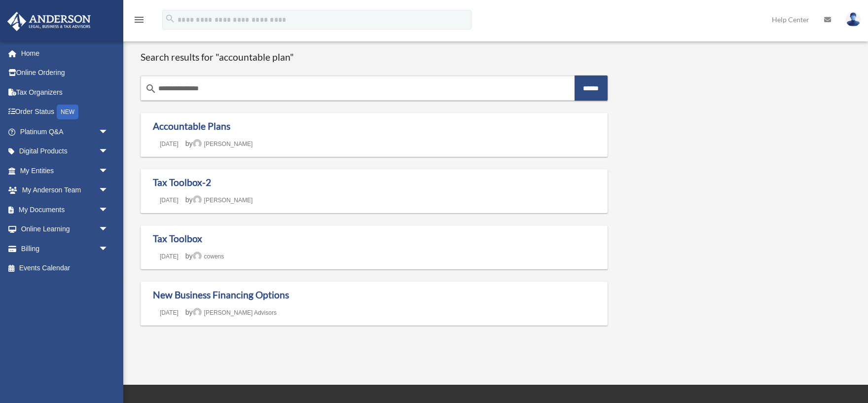 Image resolution: width=868 pixels, height=403 pixels. What do you see at coordinates (65, 92) in the screenshot?
I see `a: Tax Organizers` at bounding box center [65, 92].